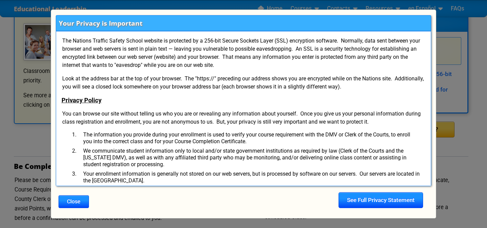 This screenshot has height=228, width=487. Describe the element at coordinates (100, 23) in the screenshot. I see `h3: Your Privacy is Important` at that location.